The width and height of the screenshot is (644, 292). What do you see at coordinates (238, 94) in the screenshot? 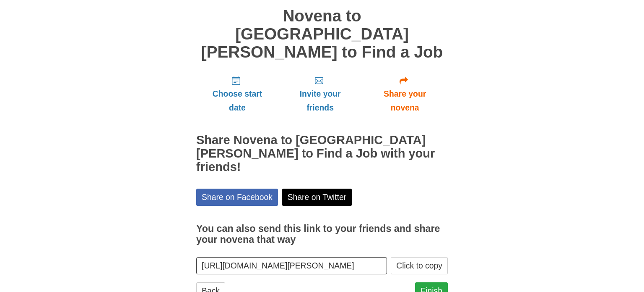
I see `a: Choose start date` at bounding box center [238, 94].